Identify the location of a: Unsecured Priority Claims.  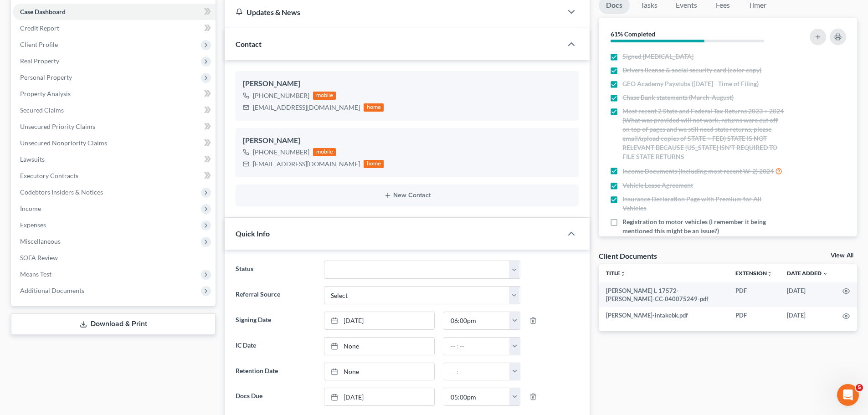
(114, 127).